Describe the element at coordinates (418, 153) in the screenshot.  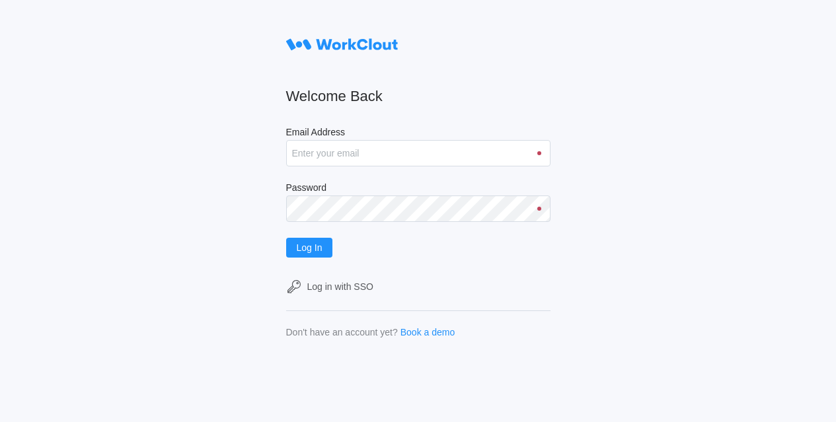
I see `input: Enter your email` at that location.